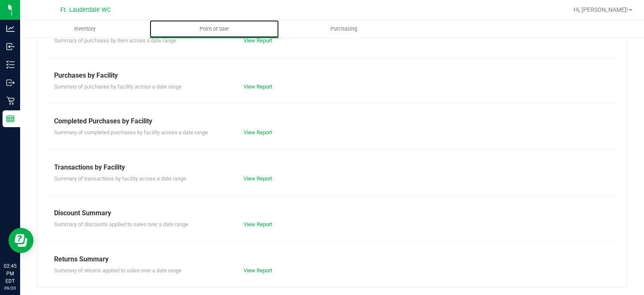 Image resolution: width=644 pixels, height=295 pixels. I want to click on span: Summary of purchases by item across a date range, so click(115, 40).